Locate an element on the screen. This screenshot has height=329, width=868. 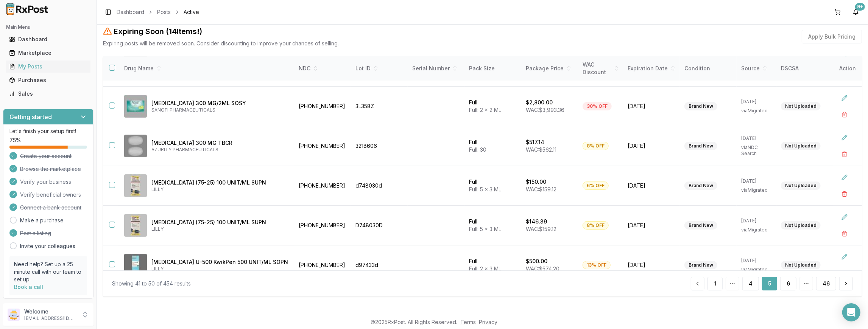
a: 1 is located at coordinates (715, 284).